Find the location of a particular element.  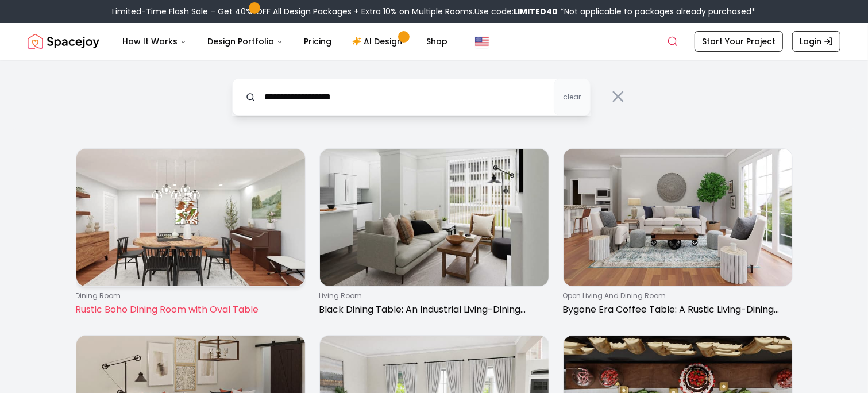

button: How It Works is located at coordinates (154, 41).